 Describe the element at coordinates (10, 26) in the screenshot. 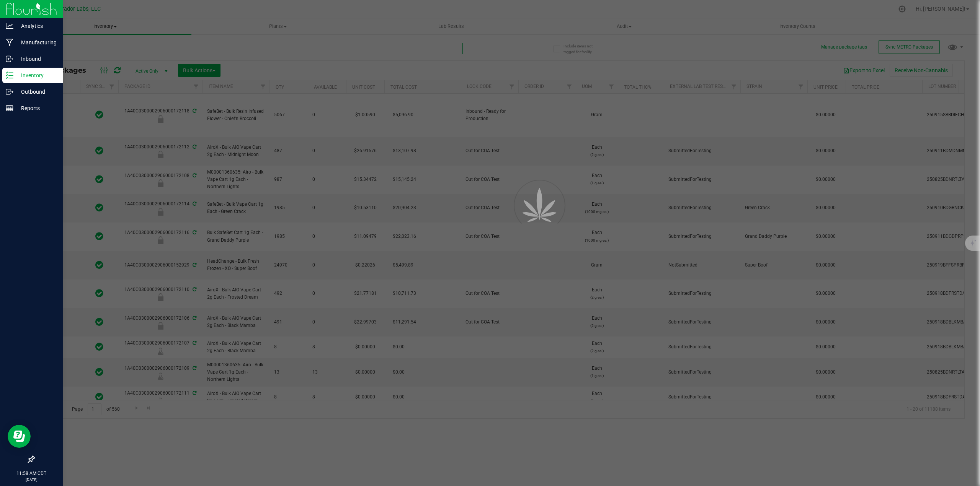

I see `inline-svg: Analytics` at that location.